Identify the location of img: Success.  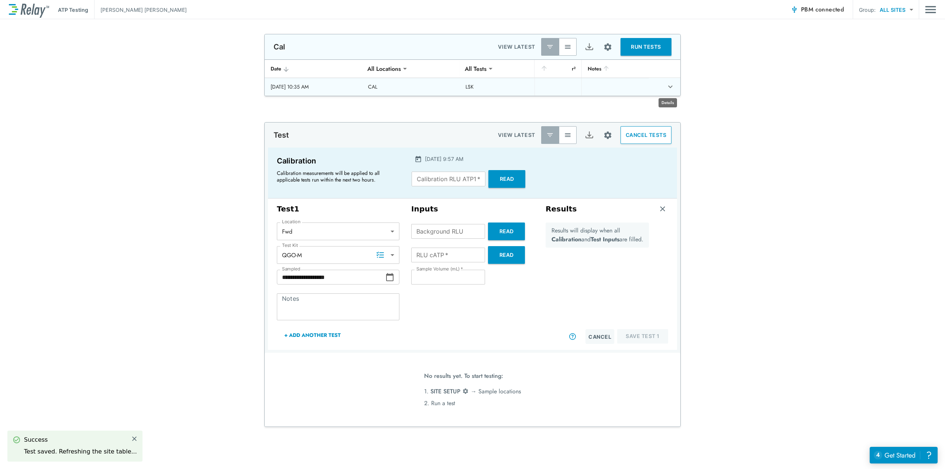
(17, 440).